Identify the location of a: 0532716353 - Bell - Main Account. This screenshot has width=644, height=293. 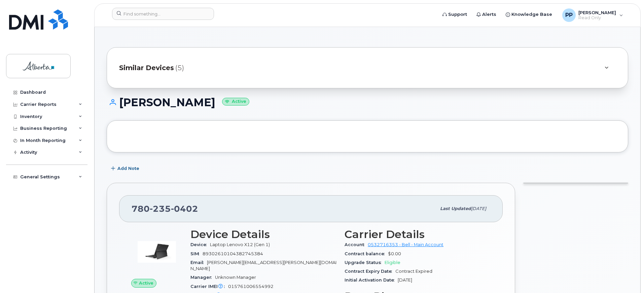
(406, 244).